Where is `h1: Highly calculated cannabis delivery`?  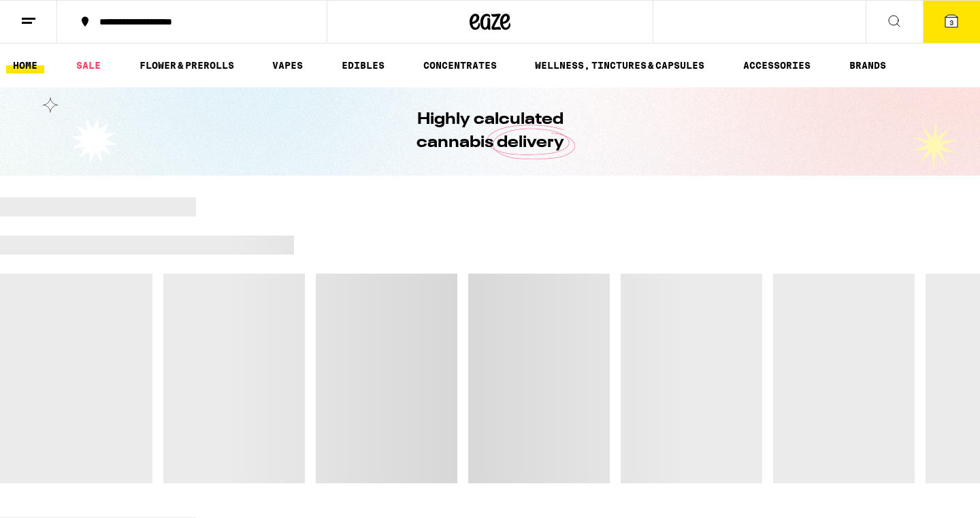 h1: Highly calculated cannabis delivery is located at coordinates (490, 131).